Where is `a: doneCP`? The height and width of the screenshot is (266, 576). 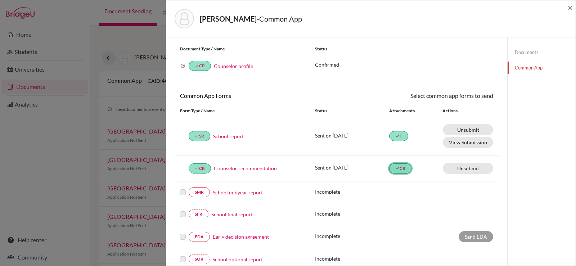 a: doneCP is located at coordinates (200, 66).